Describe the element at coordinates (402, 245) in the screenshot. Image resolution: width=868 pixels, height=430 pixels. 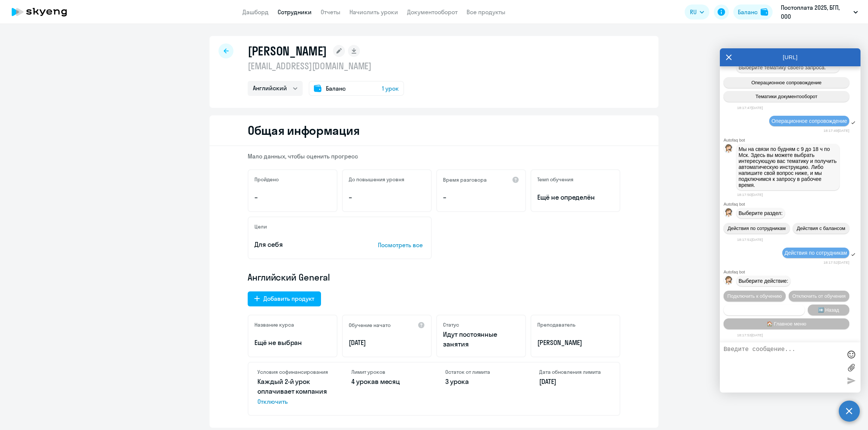
I see `p: Посмотреть все` at that location.